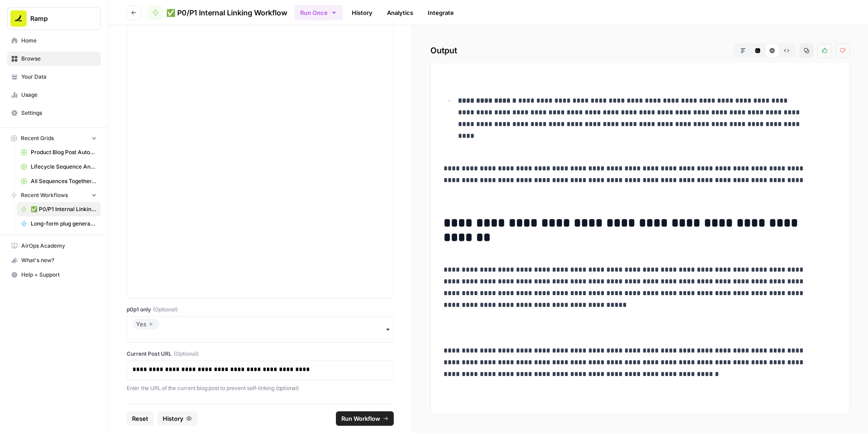 This screenshot has height=433, width=868. What do you see at coordinates (58, 19) in the screenshot?
I see `span: Ramp` at bounding box center [58, 19].